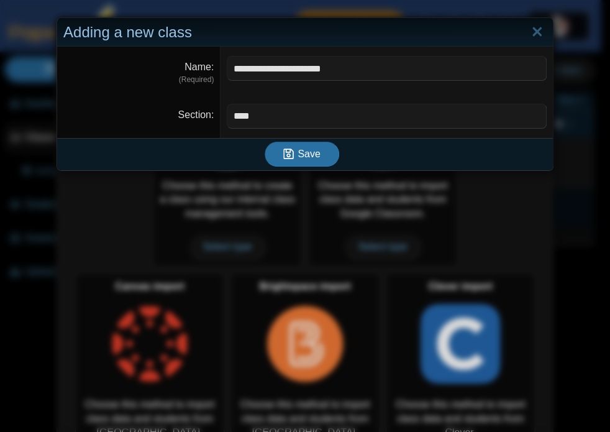 The width and height of the screenshot is (610, 432). I want to click on label: Section, so click(196, 114).